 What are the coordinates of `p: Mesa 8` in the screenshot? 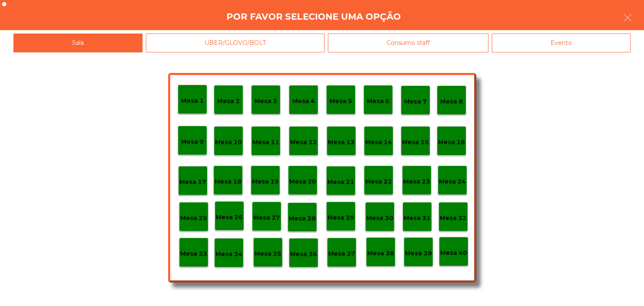 It's located at (451, 101).